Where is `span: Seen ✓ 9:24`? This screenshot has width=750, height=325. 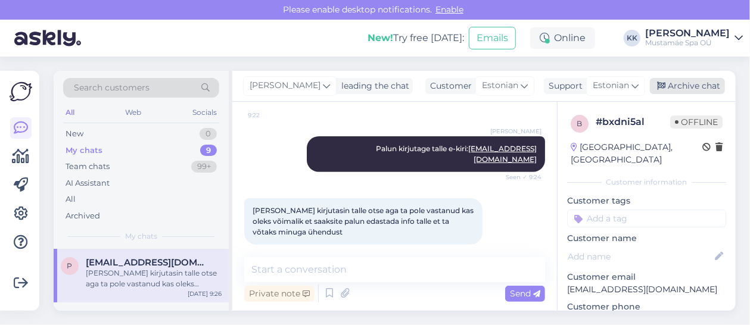 span: Seen ✓ 9:24 is located at coordinates (519, 177).